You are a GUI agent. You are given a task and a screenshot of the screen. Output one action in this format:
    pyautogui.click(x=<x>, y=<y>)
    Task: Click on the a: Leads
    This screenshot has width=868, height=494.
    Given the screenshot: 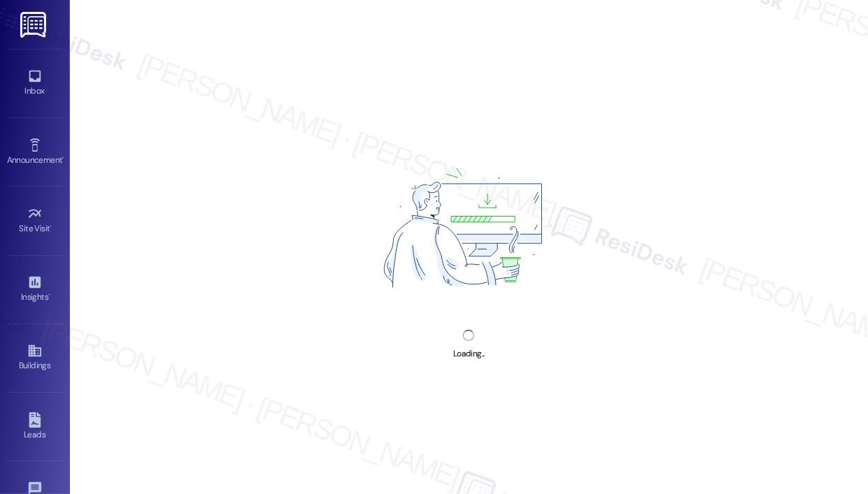 What is the action you would take?
    pyautogui.click(x=35, y=427)
    